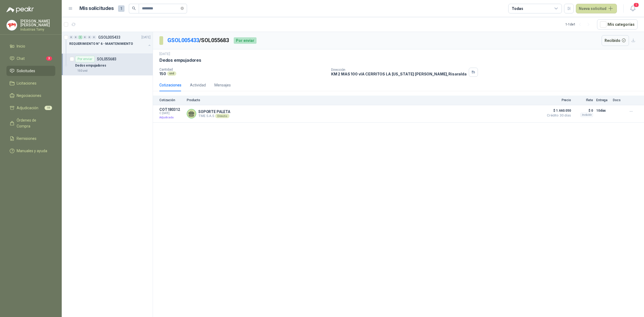 Image resolution: width=644 pixels, height=317 pixels. What do you see at coordinates (21, 46) in the screenshot?
I see `span: Inicio` at bounding box center [21, 46].